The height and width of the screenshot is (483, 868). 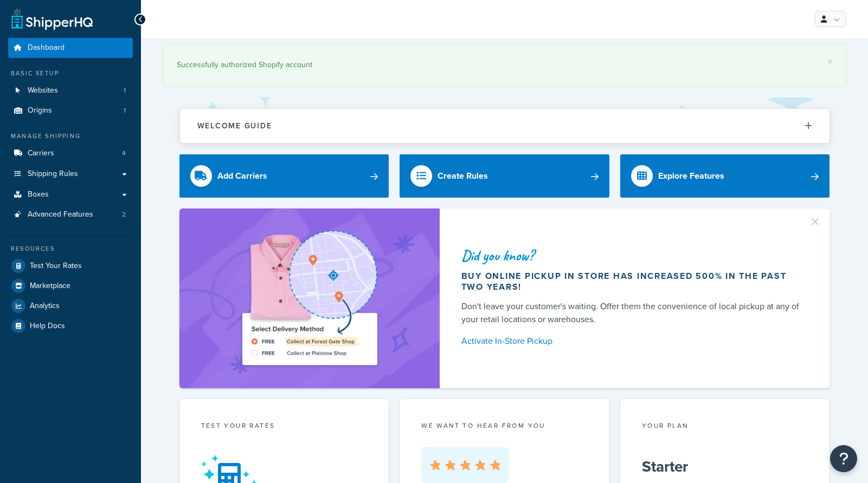 What do you see at coordinates (71, 214) in the screenshot?
I see `li: Advanced Features` at bounding box center [71, 214].